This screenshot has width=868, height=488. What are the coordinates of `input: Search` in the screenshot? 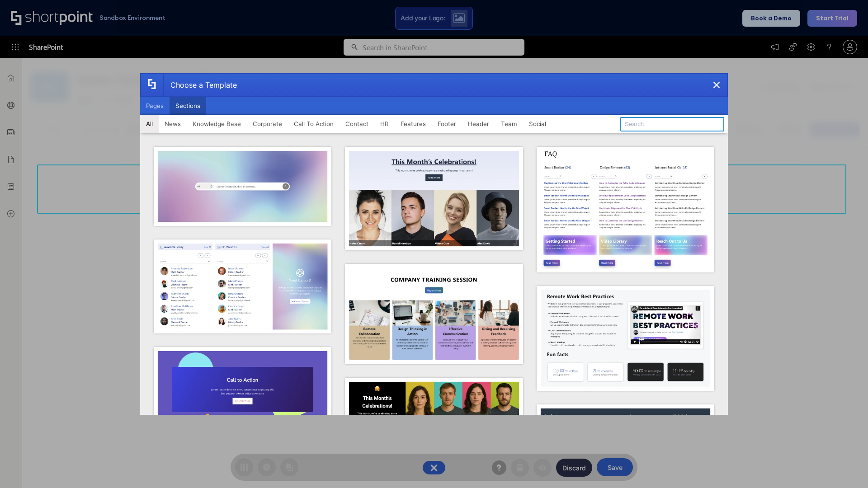 It's located at (673, 124).